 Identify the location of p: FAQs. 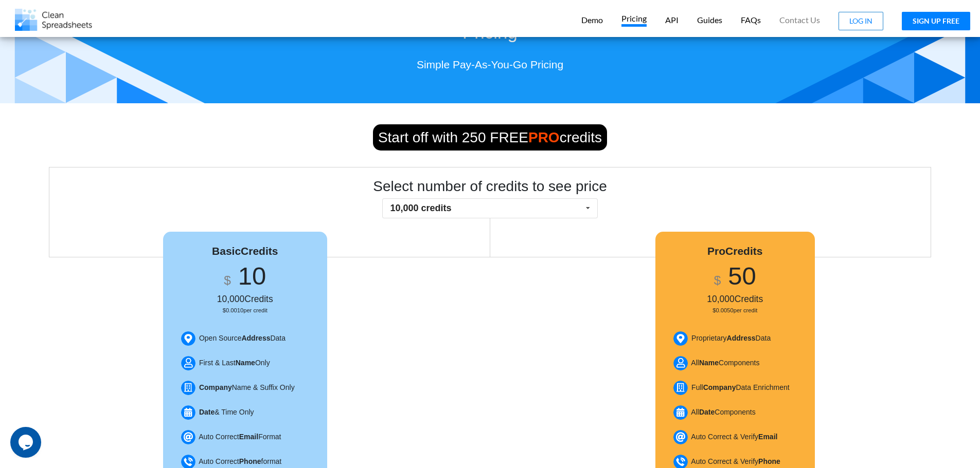
(751, 20).